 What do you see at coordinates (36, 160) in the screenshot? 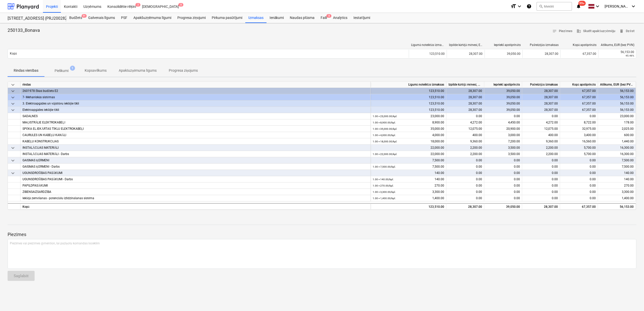
I see `span: GAISMAS ĶERMENI` at bounding box center [36, 160].